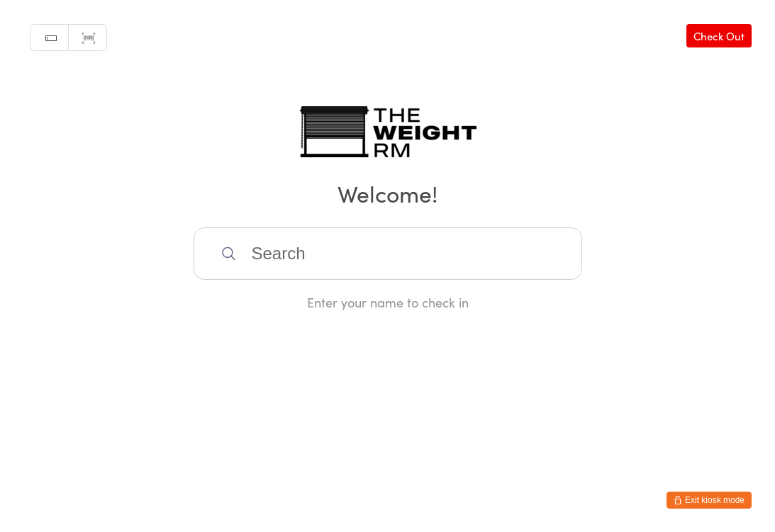 The image size is (775, 532). What do you see at coordinates (709, 500) in the screenshot?
I see `button: Exit kiosk mode` at bounding box center [709, 500].